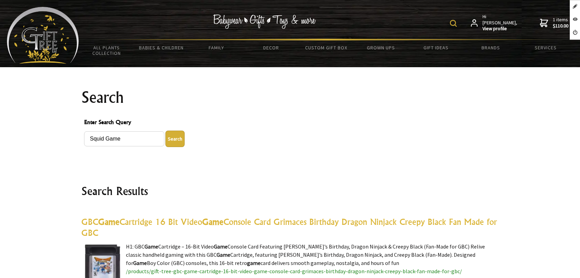 This screenshot has width=580, height=278. I want to click on a: Custom Gift Box, so click(326, 48).